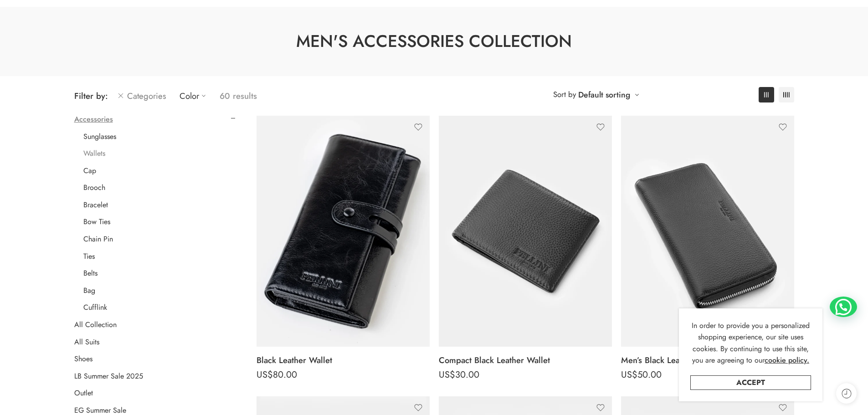 The height and width of the screenshot is (415, 868). What do you see at coordinates (98, 240) in the screenshot?
I see `a: Chain Pin` at bounding box center [98, 240].